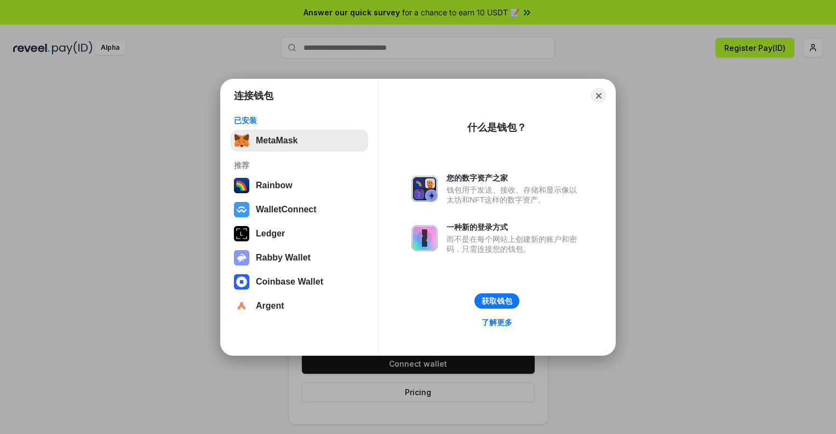  Describe the element at coordinates (497, 301) in the screenshot. I see `div: 获取钱包` at that location.